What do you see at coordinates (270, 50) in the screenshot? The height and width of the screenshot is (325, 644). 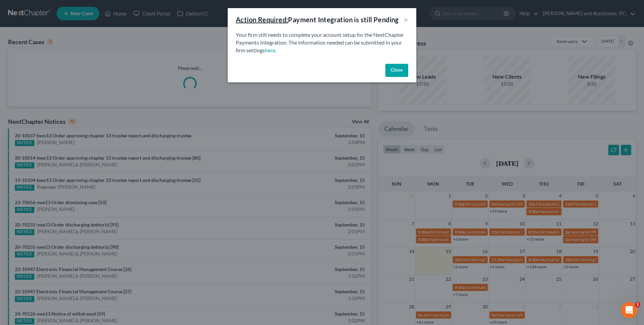 I see `a: here` at bounding box center [270, 50].